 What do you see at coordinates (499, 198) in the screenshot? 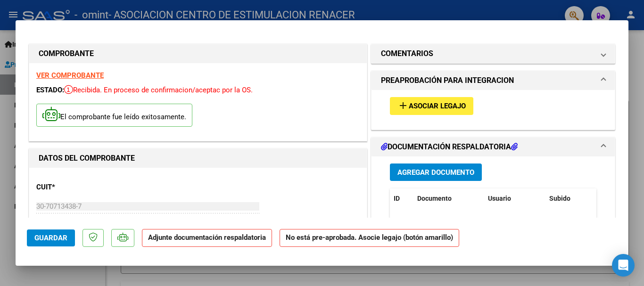
I see `span: Usuario` at bounding box center [499, 198].